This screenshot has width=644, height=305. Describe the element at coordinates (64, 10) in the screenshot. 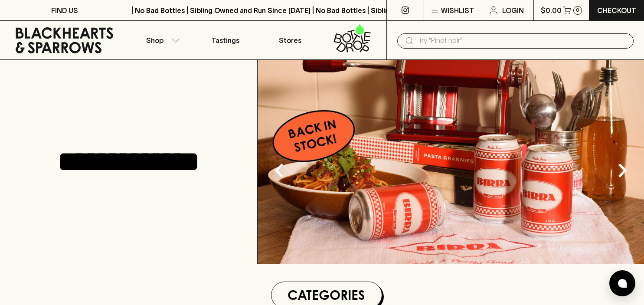

I see `p: FIND US` at that location.